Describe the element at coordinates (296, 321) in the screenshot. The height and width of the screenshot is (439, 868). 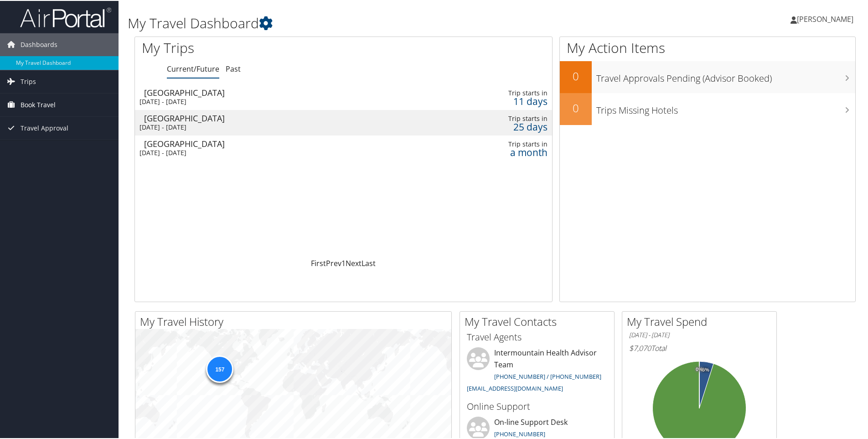
I see `h2: My Travel History` at that location.